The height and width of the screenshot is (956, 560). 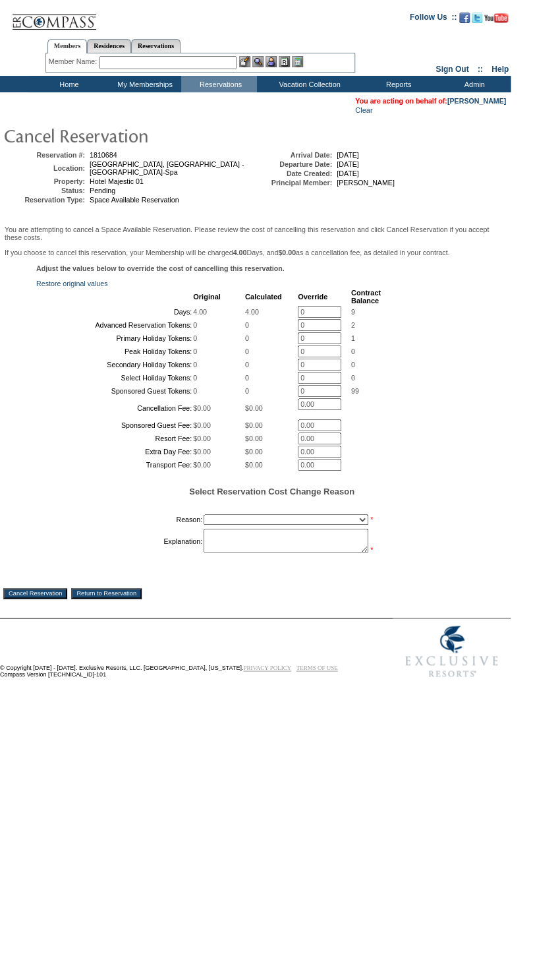 I want to click on img: Exclusive Resorts, so click(x=451, y=651).